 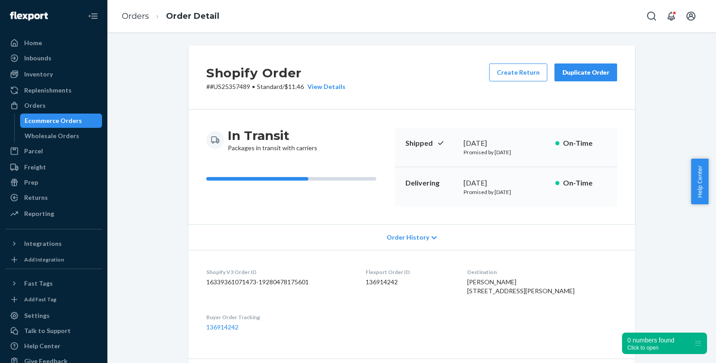 I want to click on div: Add Fast Tag, so click(x=40, y=299).